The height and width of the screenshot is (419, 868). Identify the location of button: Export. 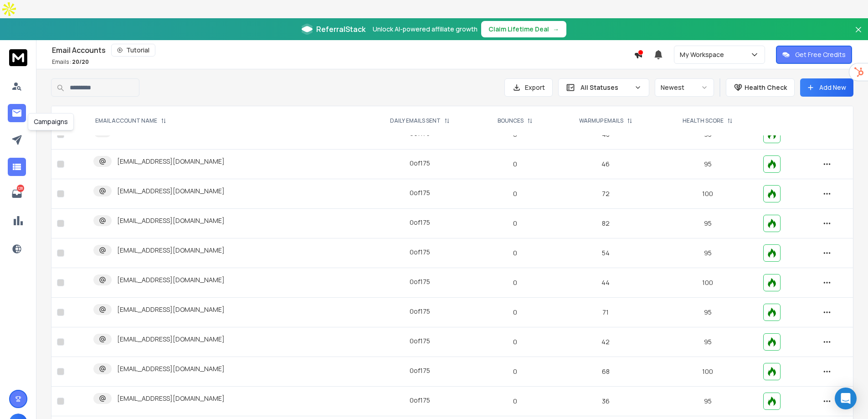
(529, 88).